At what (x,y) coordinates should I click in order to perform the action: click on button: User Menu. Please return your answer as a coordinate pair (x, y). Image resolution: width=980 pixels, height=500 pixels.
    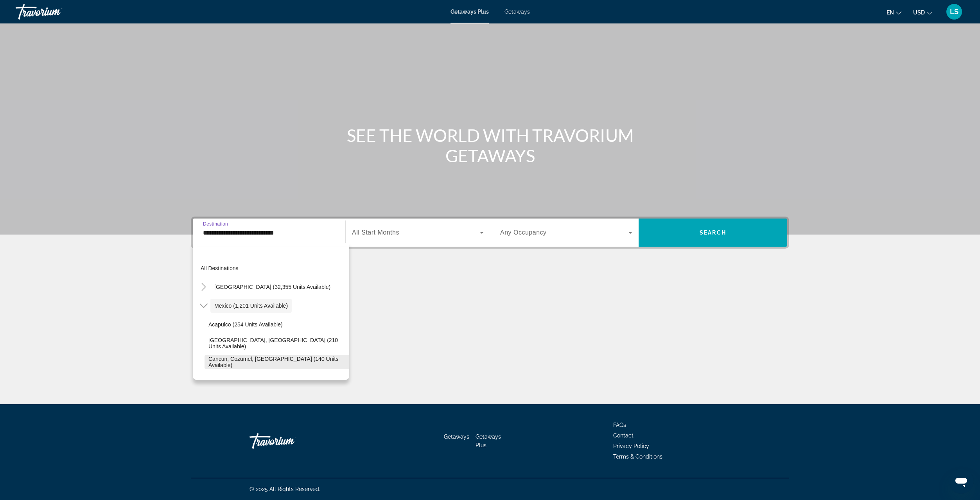
    Looking at the image, I should click on (954, 12).